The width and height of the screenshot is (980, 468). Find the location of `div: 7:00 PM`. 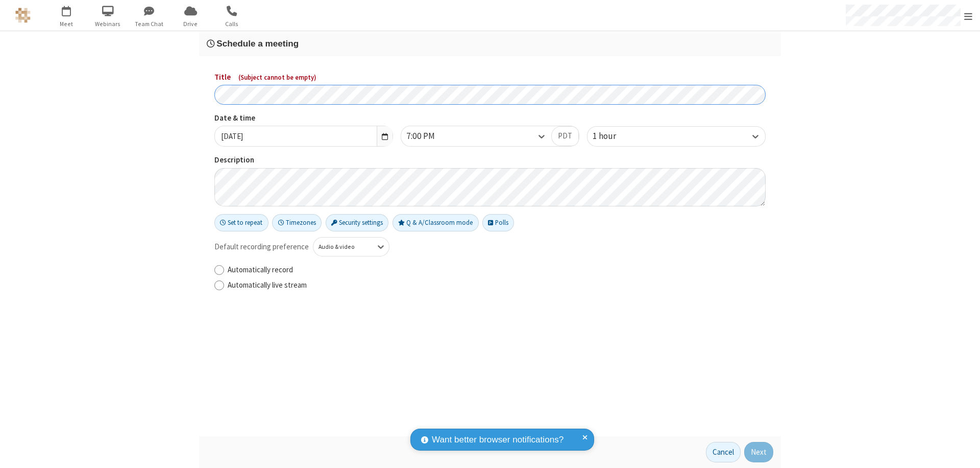

div: 7:00 PM is located at coordinates (429, 136).